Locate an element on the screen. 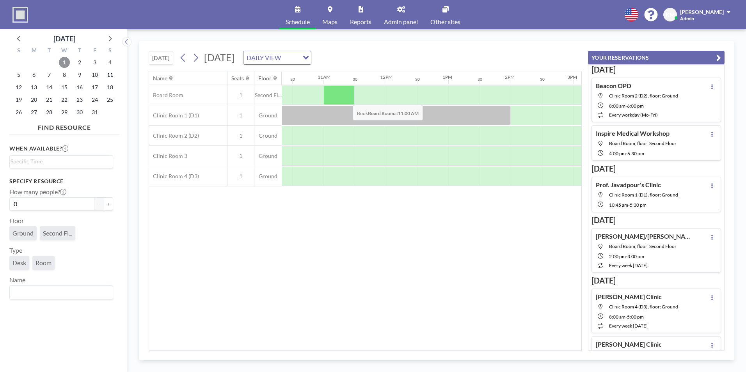 The image size is (746, 372). span: Sunday, October 19, 2025 is located at coordinates (19, 100).